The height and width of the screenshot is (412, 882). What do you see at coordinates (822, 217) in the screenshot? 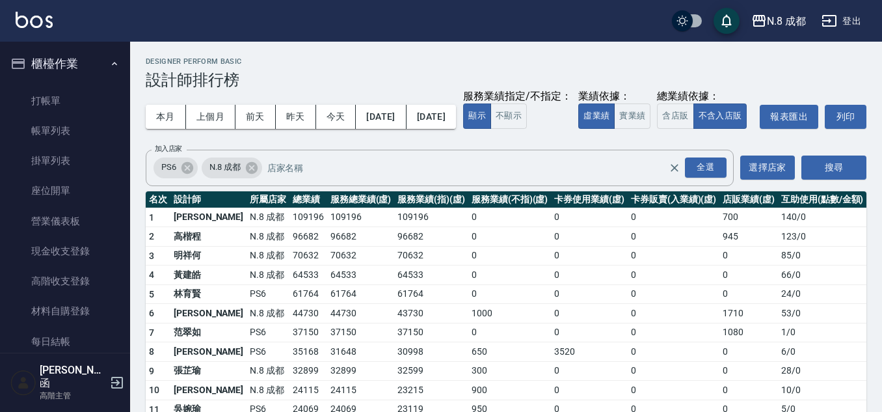
I see `td: 140 / 0` at bounding box center [822, 217].